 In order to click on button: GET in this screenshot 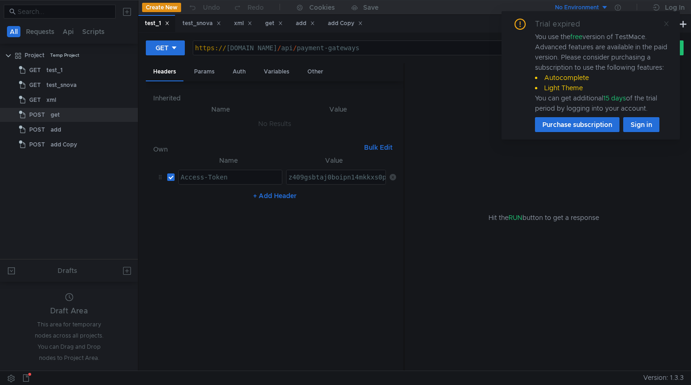, I will do `click(165, 48)`.